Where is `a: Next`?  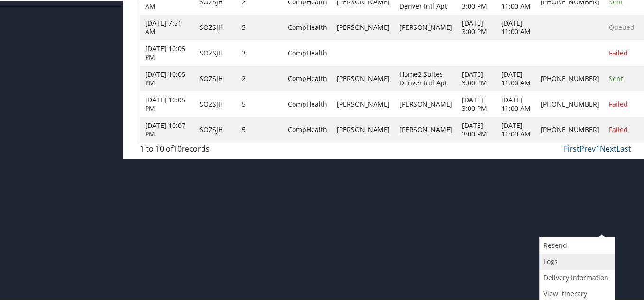
a: Next is located at coordinates (608, 148).